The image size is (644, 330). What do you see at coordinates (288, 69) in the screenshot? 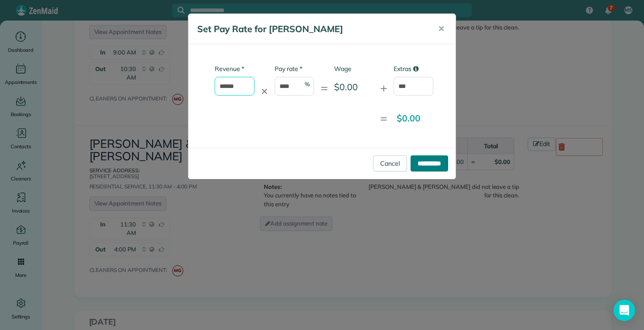
I see `label: Pay rate` at bounding box center [288, 69].